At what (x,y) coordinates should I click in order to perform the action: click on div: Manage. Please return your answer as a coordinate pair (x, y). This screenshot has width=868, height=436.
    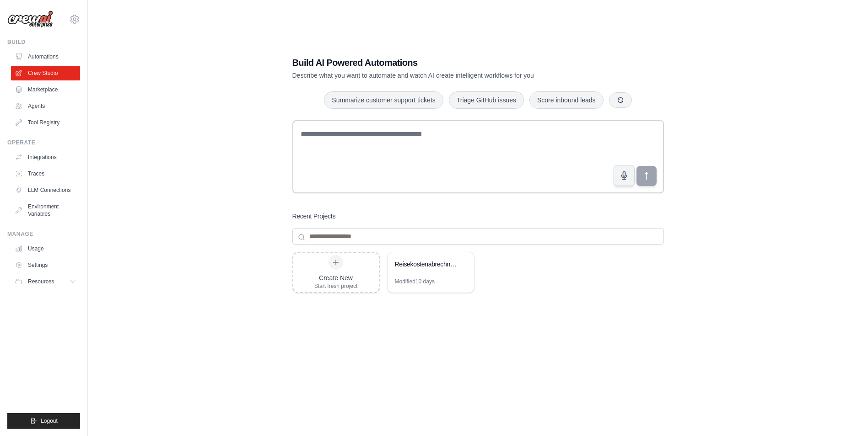
    Looking at the image, I should click on (43, 234).